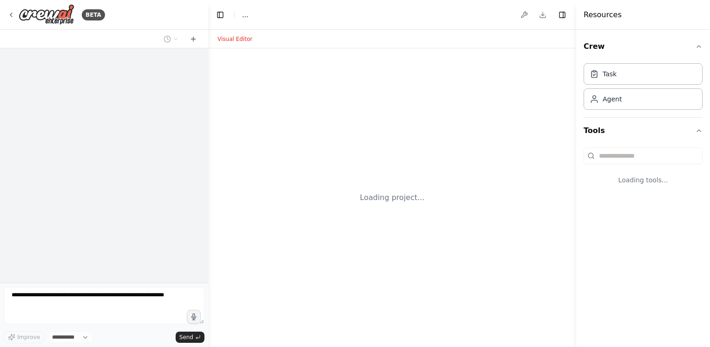 This screenshot has height=347, width=710. Describe the element at coordinates (562, 15) in the screenshot. I see `button: Hide right sidebar` at that location.